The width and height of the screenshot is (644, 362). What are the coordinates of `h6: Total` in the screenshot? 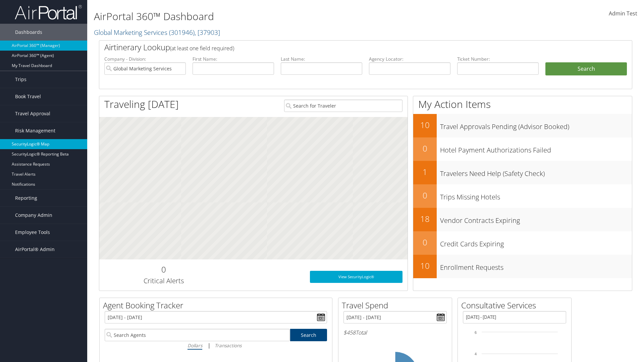 It's located at (395, 332).